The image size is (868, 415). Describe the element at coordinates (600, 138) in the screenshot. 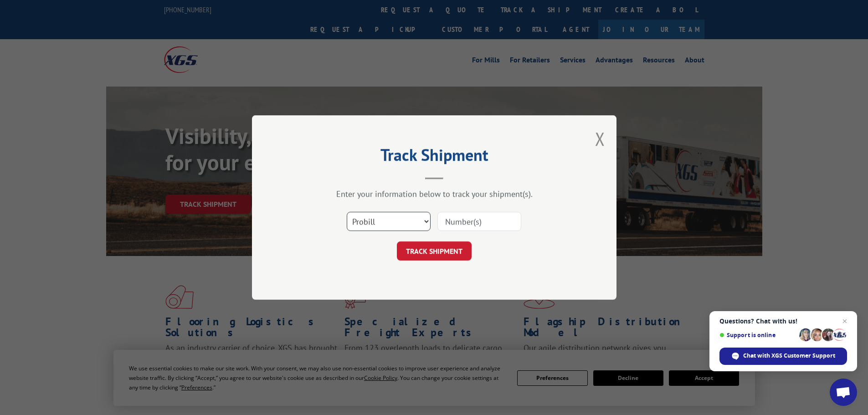

I see `button: Close modal` at that location.